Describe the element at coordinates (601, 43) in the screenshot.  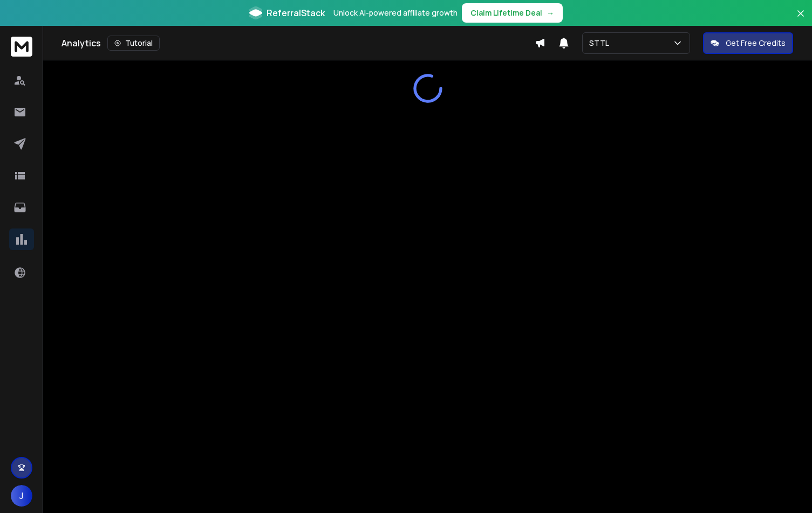
I see `p: STTL` at that location.